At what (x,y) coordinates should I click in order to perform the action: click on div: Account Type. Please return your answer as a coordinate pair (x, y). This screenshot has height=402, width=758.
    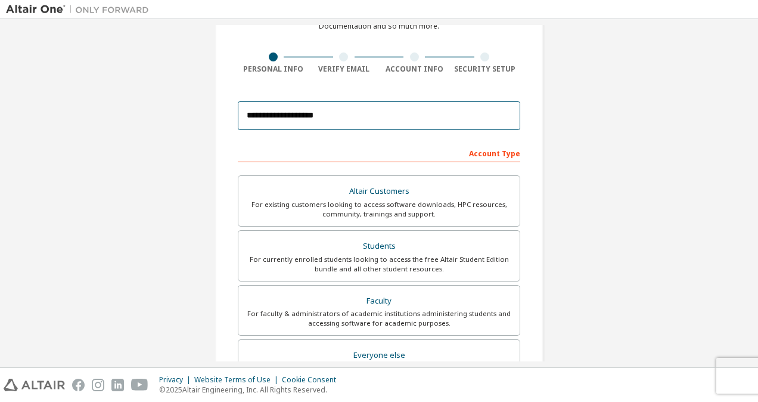
    Looking at the image, I should click on (379, 153).